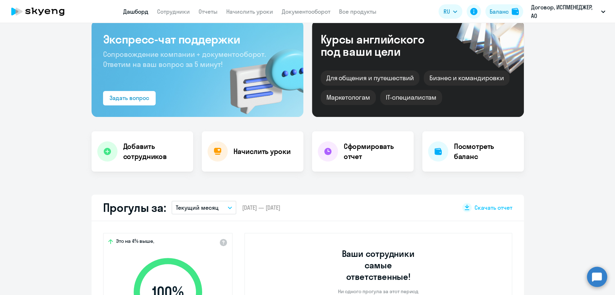  Describe the element at coordinates (504, 12) in the screenshot. I see `button: Балансbalance` at that location.